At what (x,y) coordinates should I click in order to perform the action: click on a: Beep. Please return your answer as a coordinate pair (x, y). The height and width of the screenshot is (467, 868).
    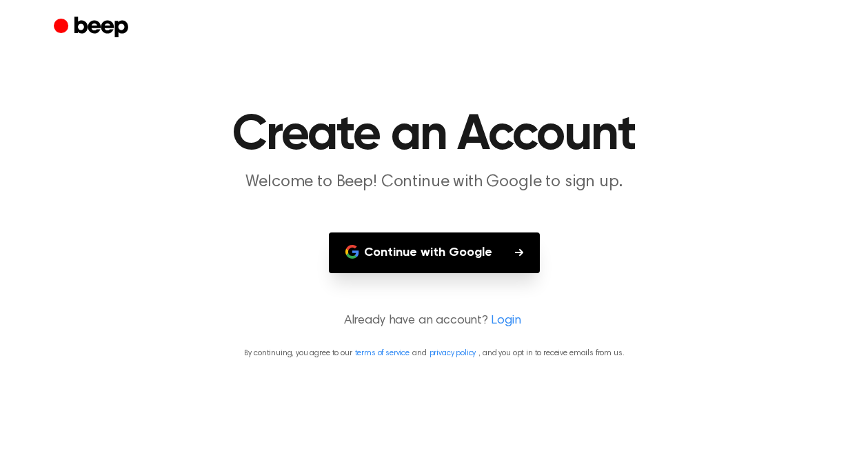
    Looking at the image, I should click on (92, 28).